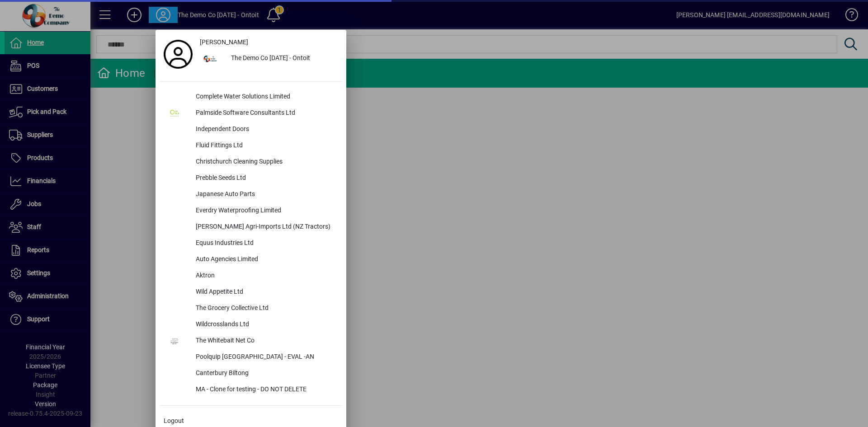 The width and height of the screenshot is (868, 427). Describe the element at coordinates (251, 341) in the screenshot. I see `button: The Whitebait Net Co` at that location.